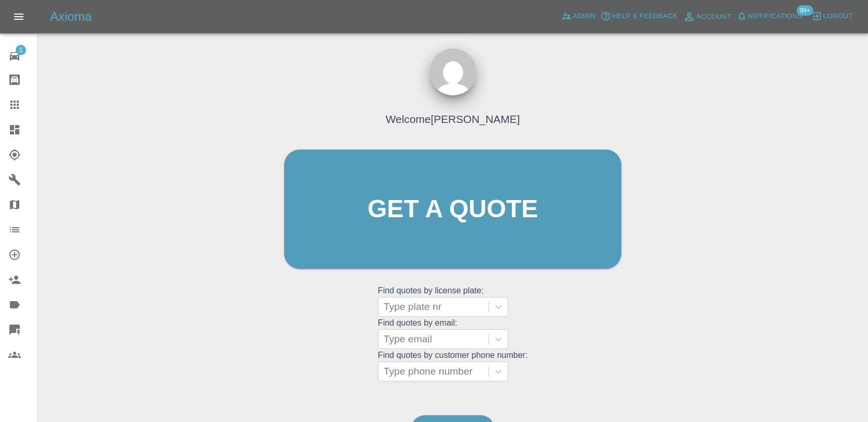 Image resolution: width=868 pixels, height=422 pixels. I want to click on span: Admin, so click(585, 16).